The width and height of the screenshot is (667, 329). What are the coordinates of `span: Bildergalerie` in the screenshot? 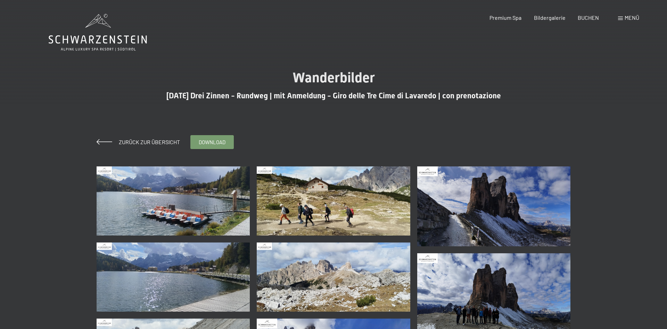 It's located at (550, 17).